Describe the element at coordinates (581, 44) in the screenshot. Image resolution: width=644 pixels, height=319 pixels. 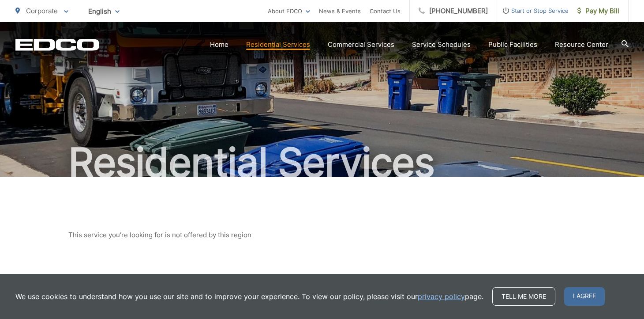
I see `a: Resource Center` at that location.